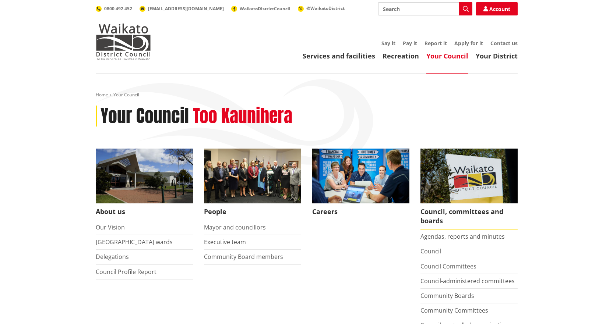 The width and height of the screenshot is (613, 324). What do you see at coordinates (265, 8) in the screenshot?
I see `span: WaikatoDistrictCouncil` at bounding box center [265, 8].